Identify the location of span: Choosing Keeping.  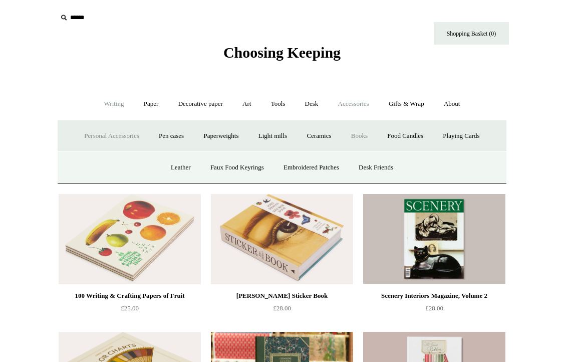
(282, 52).